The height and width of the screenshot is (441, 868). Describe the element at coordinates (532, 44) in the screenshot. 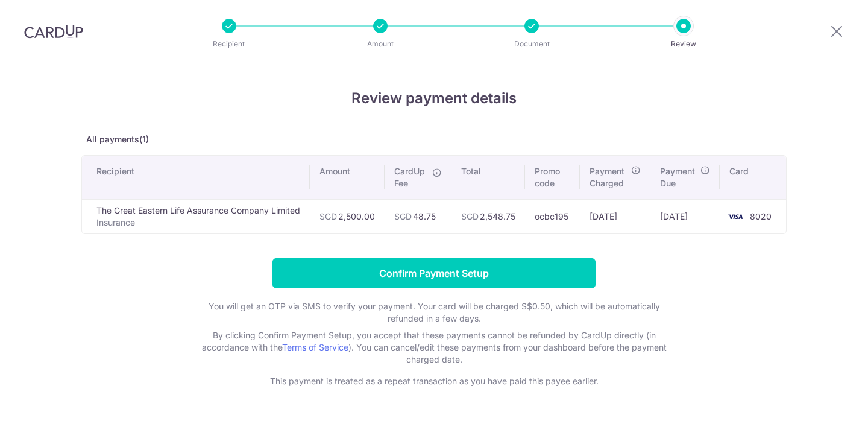

I see `p: Document` at that location.